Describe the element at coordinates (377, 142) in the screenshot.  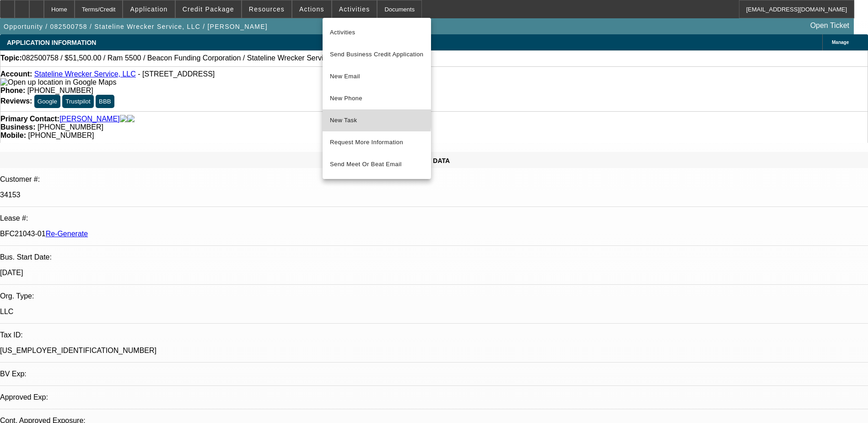
I see `span: Request More Information` at that location.